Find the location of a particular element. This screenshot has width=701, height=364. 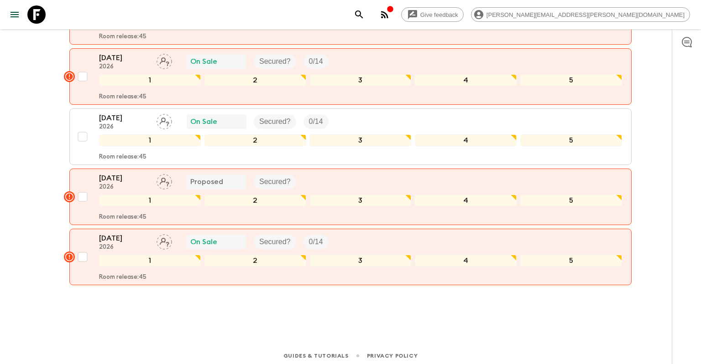

button: menu is located at coordinates (15, 15).